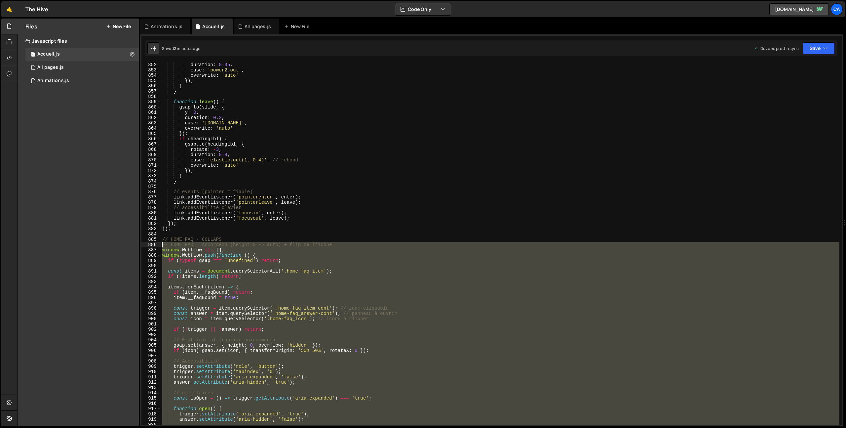  Describe the element at coordinates (151, 181) in the screenshot. I see `div: 874` at that location.